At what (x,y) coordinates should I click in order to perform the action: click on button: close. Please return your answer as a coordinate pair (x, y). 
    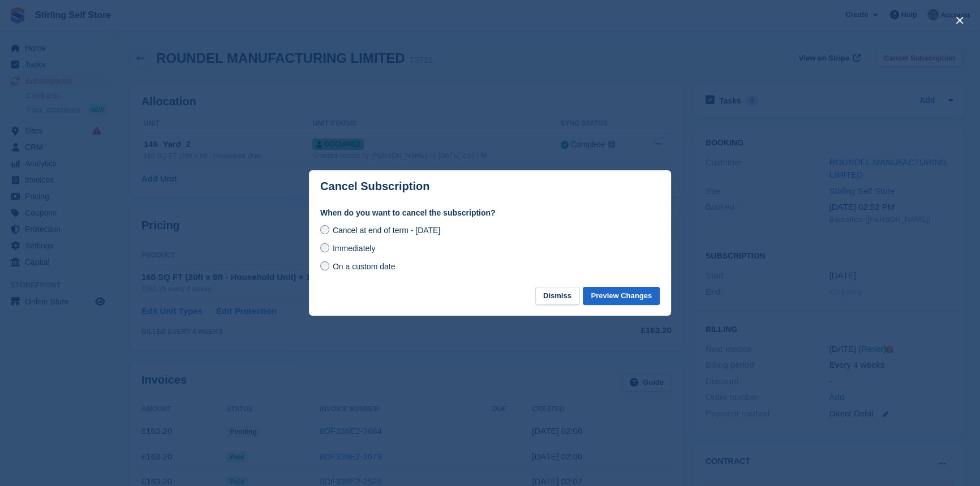
    Looking at the image, I should click on (960, 21).